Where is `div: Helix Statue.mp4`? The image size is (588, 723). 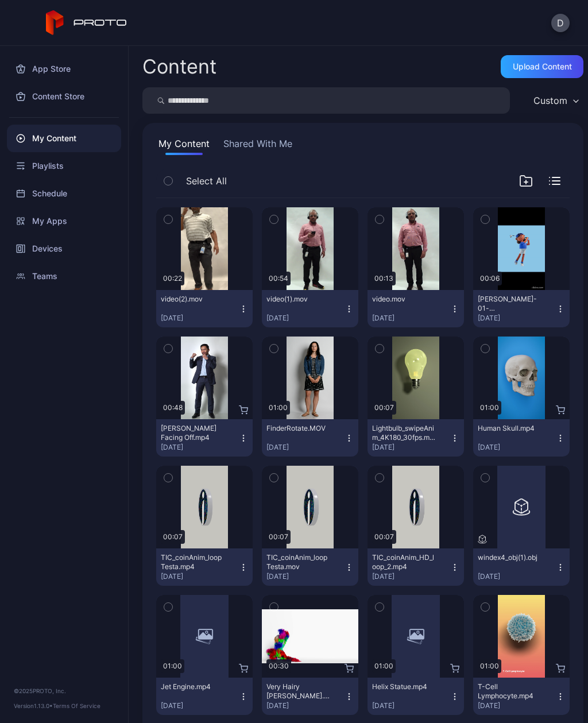 div: Helix Statue.mp4 is located at coordinates (404, 687).